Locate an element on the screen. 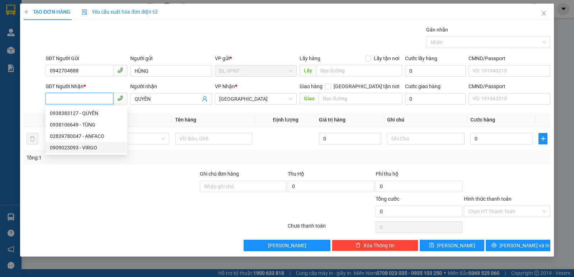 This screenshot has height=277, width=574. span: user-add is located at coordinates (205, 99).